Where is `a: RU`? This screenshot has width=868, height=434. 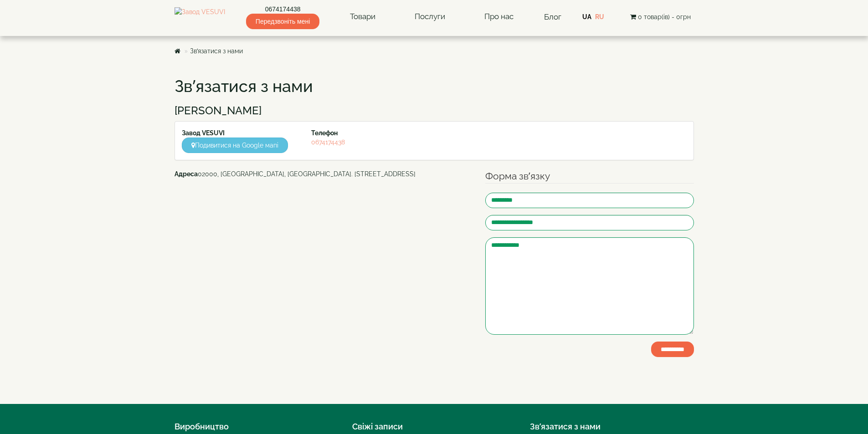
a: RU is located at coordinates (600, 17).